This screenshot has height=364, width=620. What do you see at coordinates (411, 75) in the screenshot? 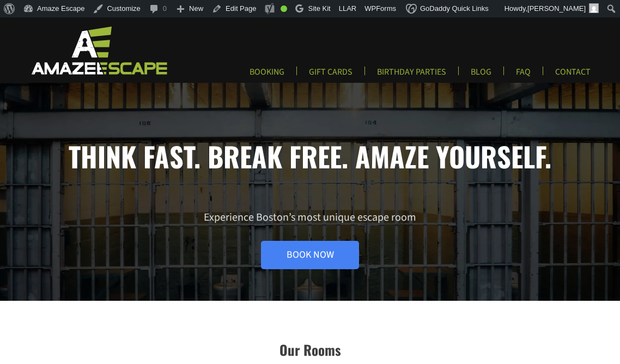
I see `a: BIRTHDAY PARTIES` at bounding box center [411, 75].